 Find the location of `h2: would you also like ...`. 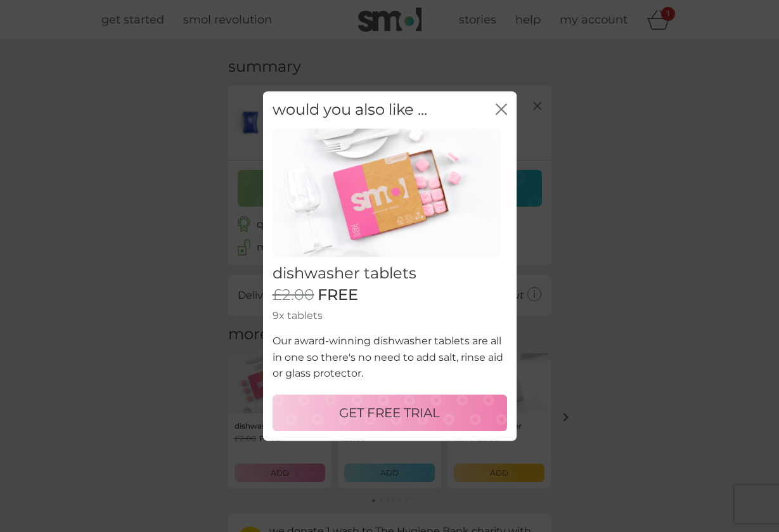

h2: would you also like ... is located at coordinates (350, 110).